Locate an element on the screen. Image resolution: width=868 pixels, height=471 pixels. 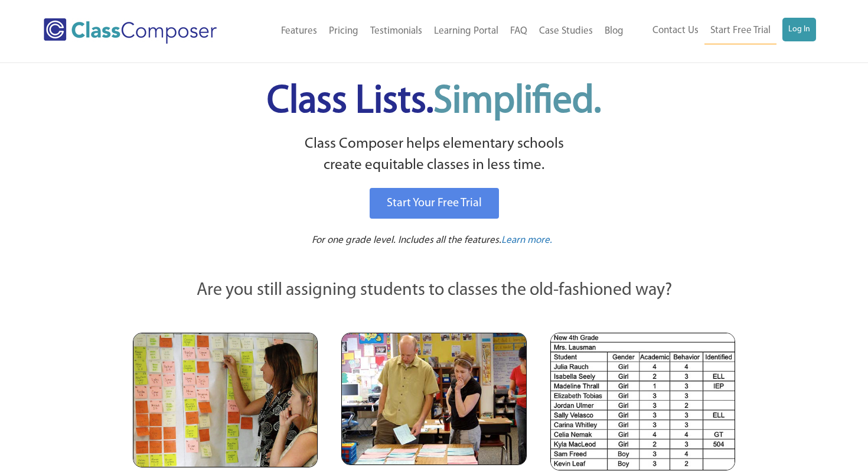
span: Start Your Free Trial is located at coordinates (434, 203).